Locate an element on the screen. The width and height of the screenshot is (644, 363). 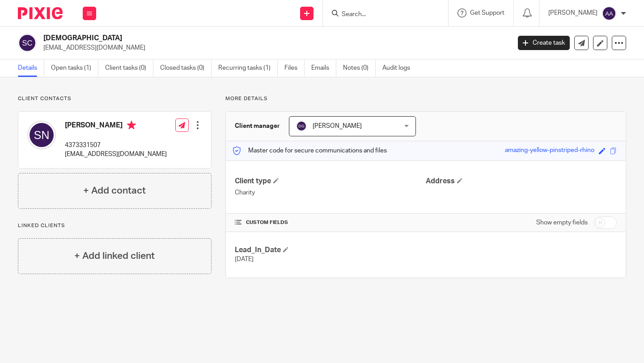
p: Linked clients is located at coordinates (114, 226).